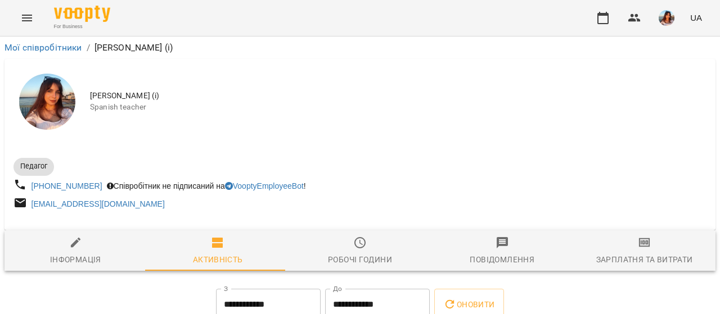 The height and width of the screenshot is (314, 720). I want to click on img: f52eb29bec7ed251b61d9497b14fac82.jpg, so click(666, 18).